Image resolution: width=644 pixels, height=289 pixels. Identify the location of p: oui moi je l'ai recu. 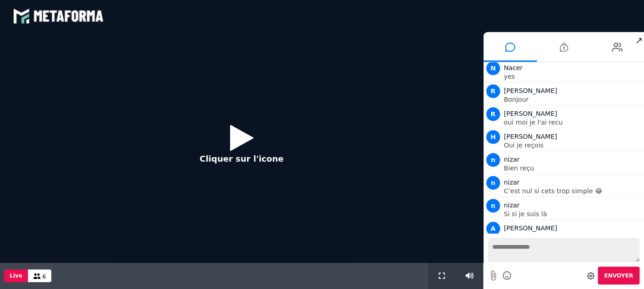
(572, 122).